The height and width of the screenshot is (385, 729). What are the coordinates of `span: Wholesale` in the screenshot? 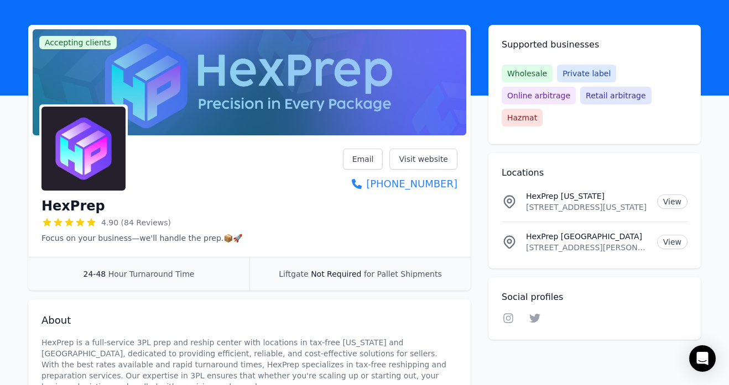 It's located at (527, 74).